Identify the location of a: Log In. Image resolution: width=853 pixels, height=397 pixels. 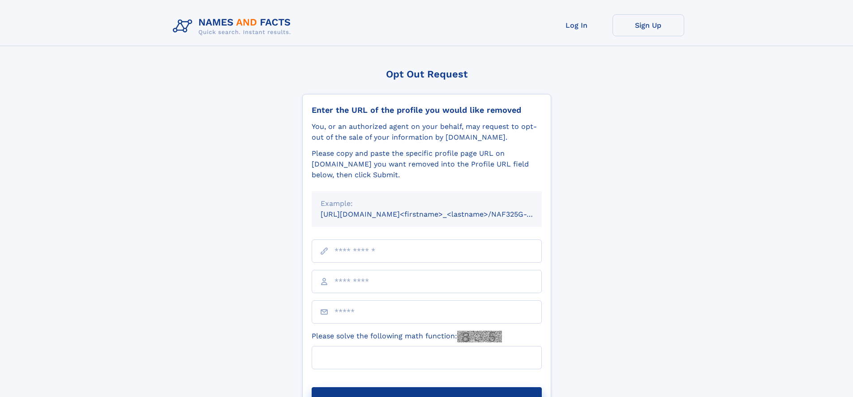
(576, 25).